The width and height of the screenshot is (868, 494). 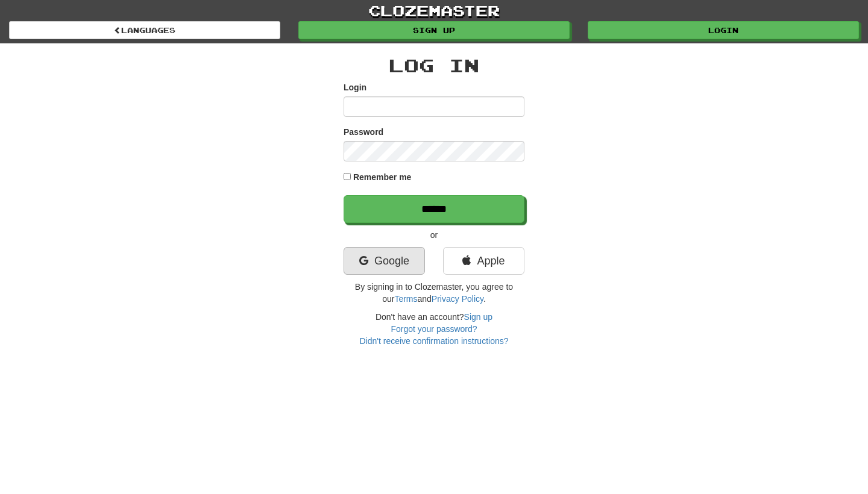 I want to click on a: Google, so click(x=384, y=261).